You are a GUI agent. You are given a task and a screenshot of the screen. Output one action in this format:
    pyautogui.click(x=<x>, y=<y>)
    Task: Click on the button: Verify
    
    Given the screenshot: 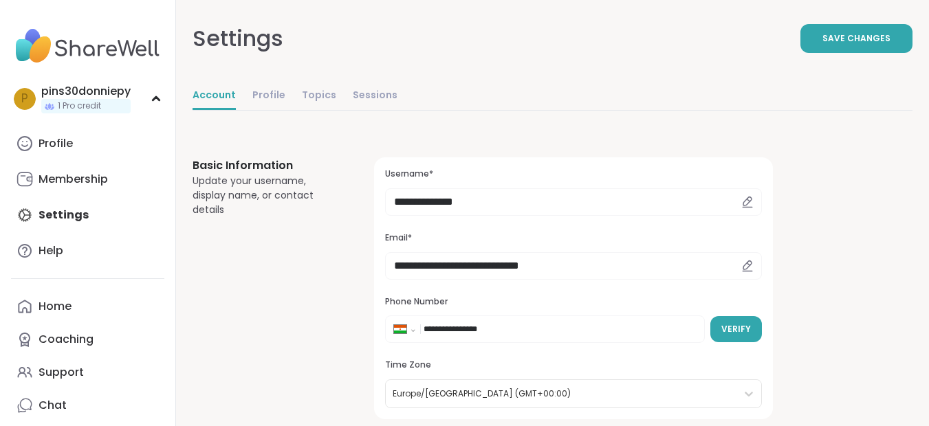 What is the action you would take?
    pyautogui.click(x=736, y=329)
    